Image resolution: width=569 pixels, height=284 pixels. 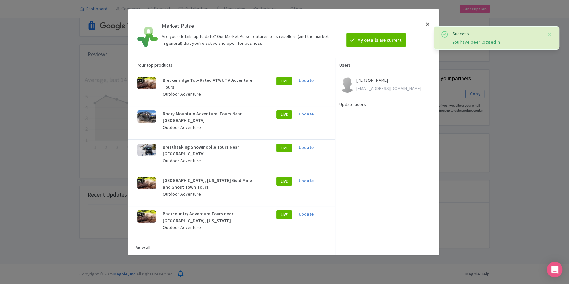 What do you see at coordinates (247, 40) in the screenshot?
I see `div: Are your details up to date? Our Market Pulse features tells resellers (and the market in general...` at bounding box center [247, 40].